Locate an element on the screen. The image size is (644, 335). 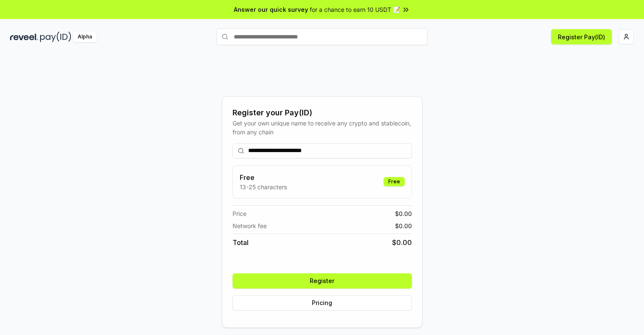
h3: Free is located at coordinates (263, 177).